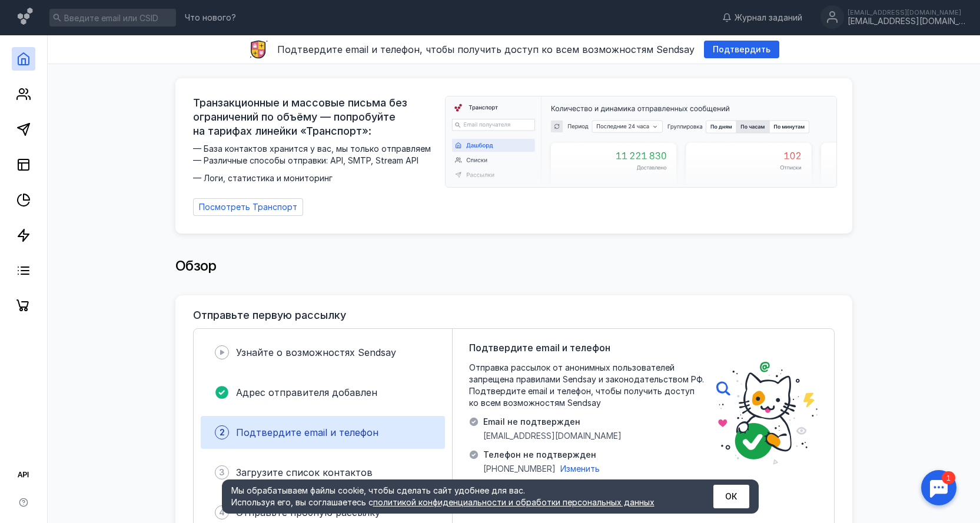 This screenshot has height=523, width=980. Describe the element at coordinates (222, 513) in the screenshot. I see `span: 4` at that location.